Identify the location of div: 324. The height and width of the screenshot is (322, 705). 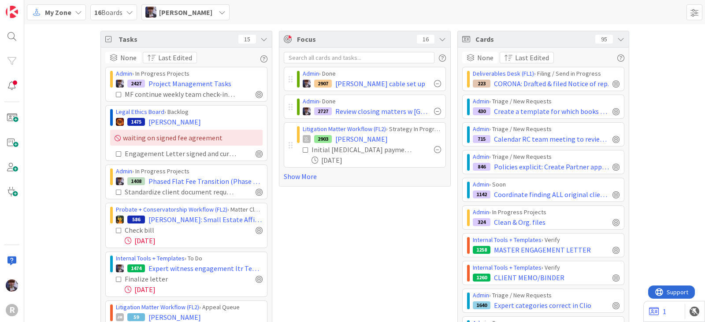
(482, 222).